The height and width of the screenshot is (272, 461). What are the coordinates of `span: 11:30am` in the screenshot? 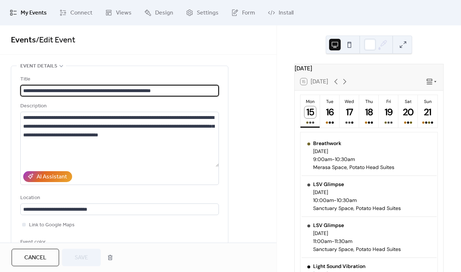 It's located at (344, 241).